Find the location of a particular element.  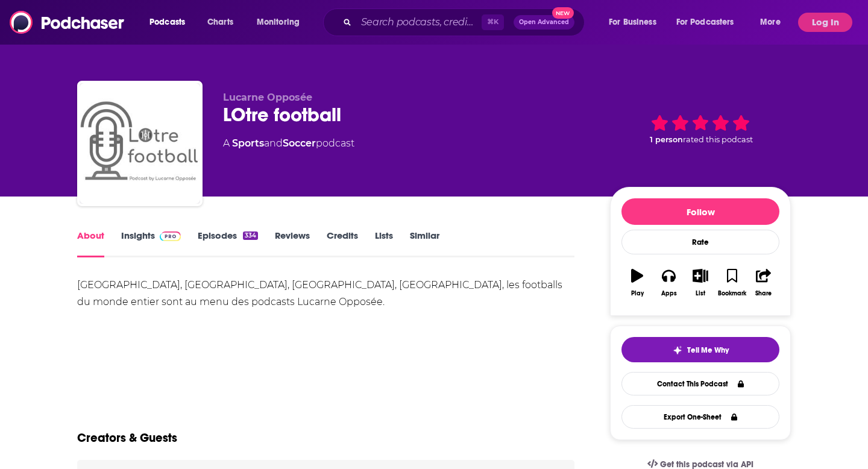

span: 1 person is located at coordinates (666, 140).